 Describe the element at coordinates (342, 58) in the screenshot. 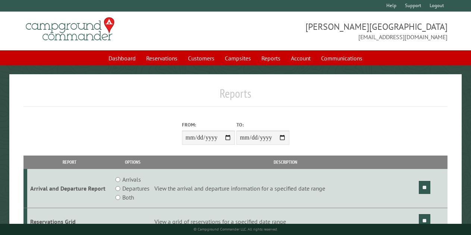

I see `a: Communications` at that location.